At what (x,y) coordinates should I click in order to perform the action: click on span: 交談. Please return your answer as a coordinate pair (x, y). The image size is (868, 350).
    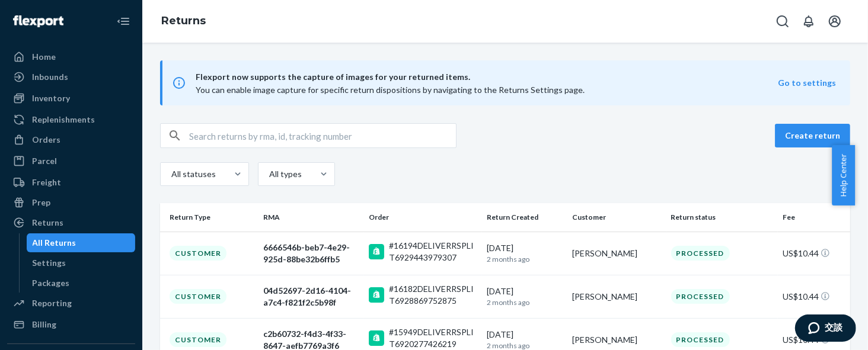
    Looking at the image, I should click on (39, 13).